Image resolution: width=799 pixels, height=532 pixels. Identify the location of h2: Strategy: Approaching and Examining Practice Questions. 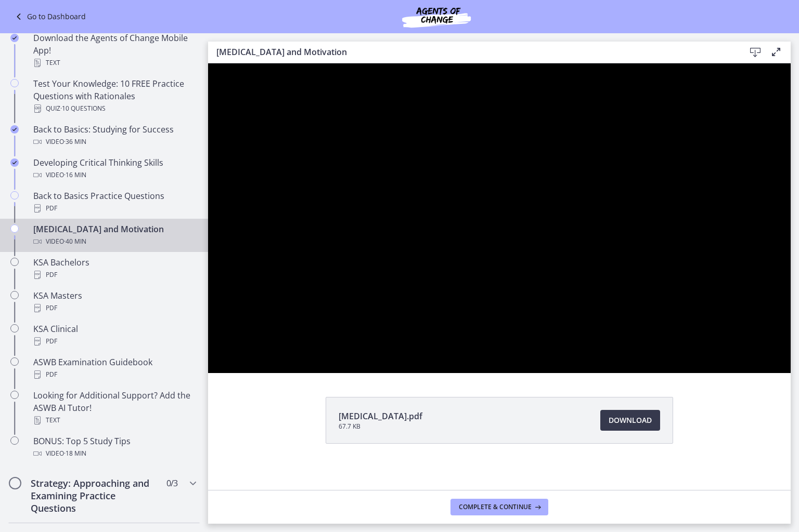
(94, 496).